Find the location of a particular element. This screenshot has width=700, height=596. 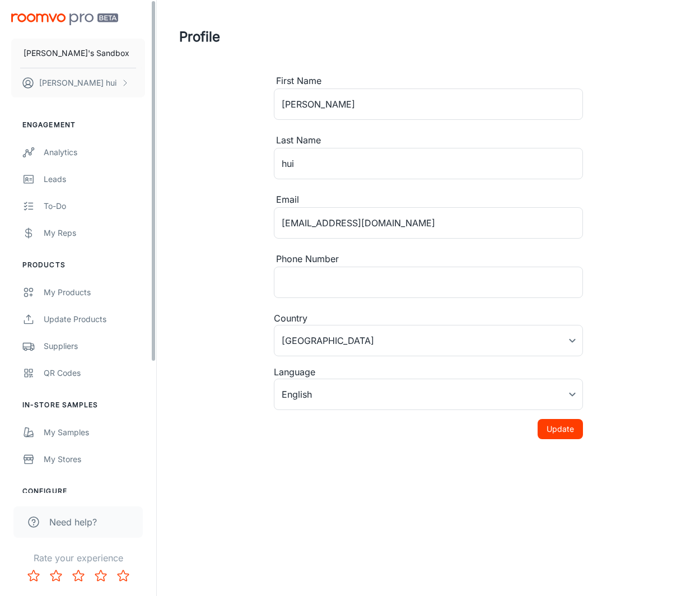

div: Analytics is located at coordinates (94, 153).